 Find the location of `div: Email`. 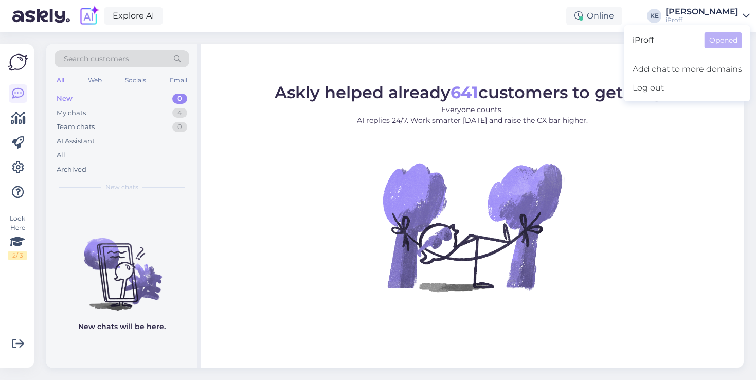

div: Email is located at coordinates (179, 80).